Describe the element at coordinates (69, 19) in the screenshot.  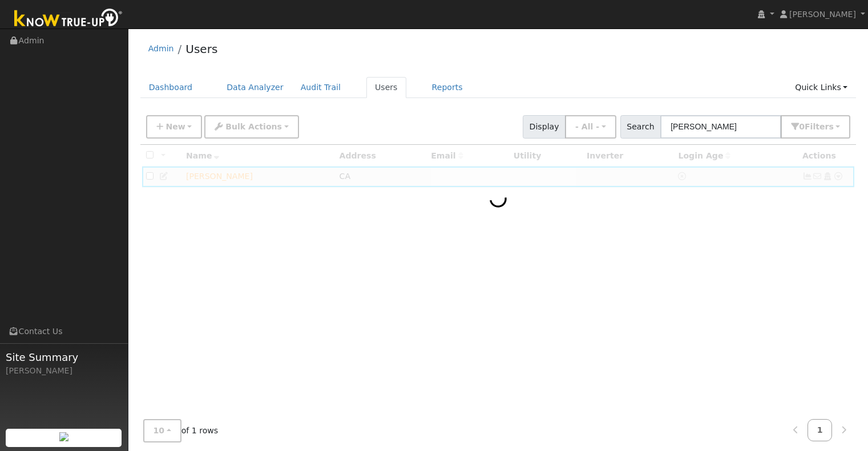
I see `img: Know True-Up` at that location.